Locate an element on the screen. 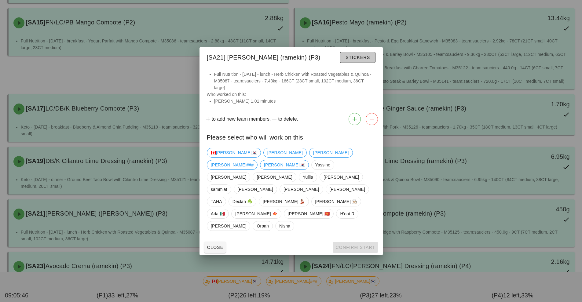 The image size is (582, 302). div: to add new team members. to delete. is located at coordinates (291, 119).